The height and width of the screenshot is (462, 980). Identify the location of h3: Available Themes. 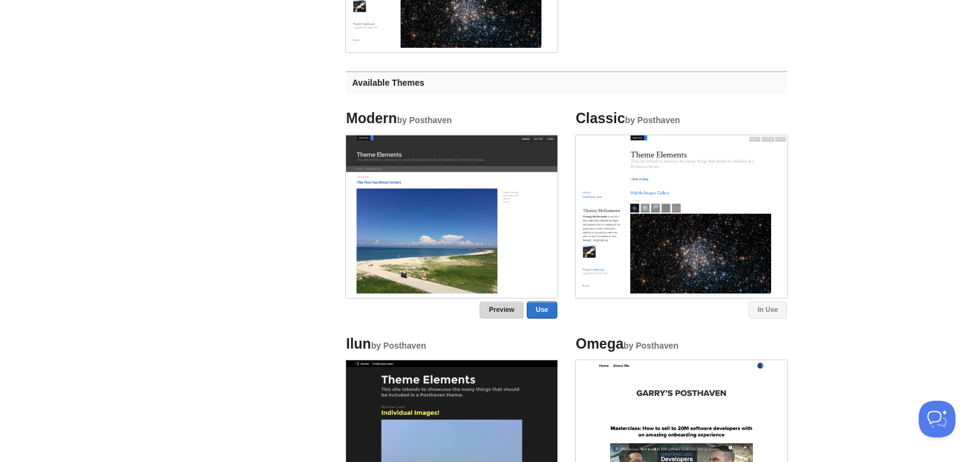
(567, 82).